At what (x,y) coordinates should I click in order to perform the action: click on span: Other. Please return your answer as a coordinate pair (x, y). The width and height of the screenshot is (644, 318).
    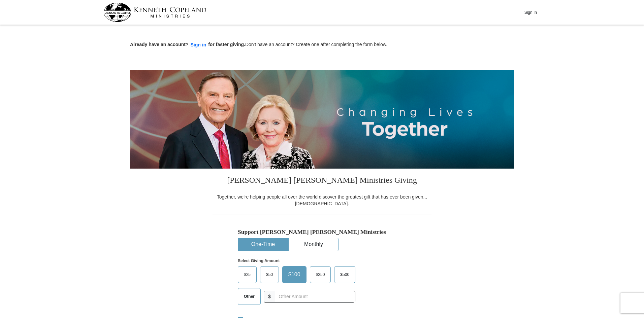
    Looking at the image, I should click on (249, 296).